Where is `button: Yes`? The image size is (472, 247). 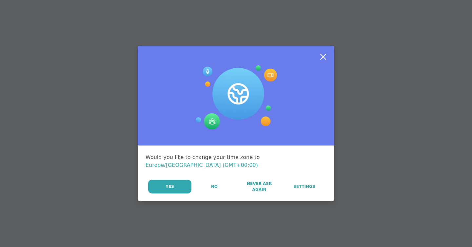 button: Yes is located at coordinates (170, 186).